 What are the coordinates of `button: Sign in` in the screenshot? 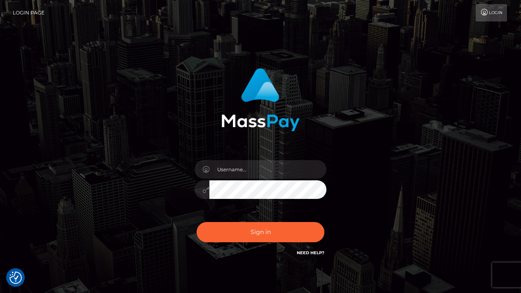 It's located at (261, 232).